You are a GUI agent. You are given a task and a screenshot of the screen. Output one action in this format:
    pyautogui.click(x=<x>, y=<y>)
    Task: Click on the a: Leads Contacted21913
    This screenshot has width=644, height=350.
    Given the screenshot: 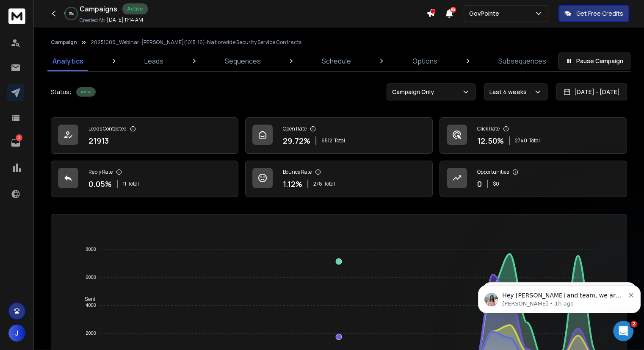 What is the action you would take?
    pyautogui.click(x=144, y=136)
    